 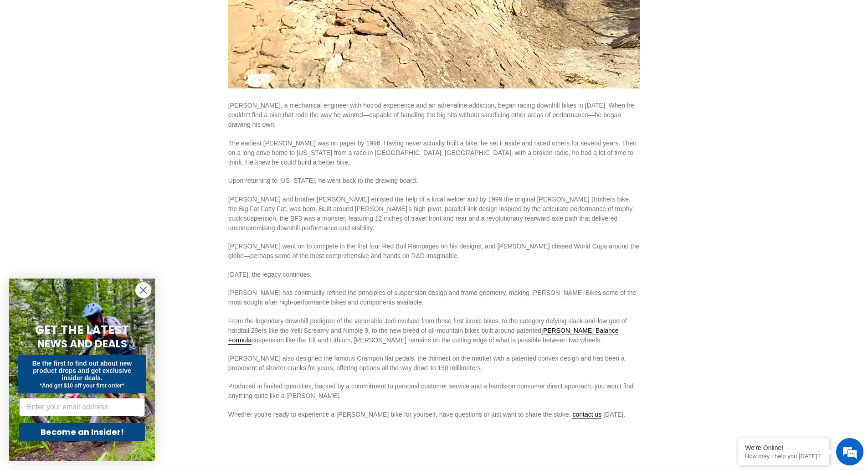 What do you see at coordinates (82, 330) in the screenshot?
I see `span: GET THE LATEST` at bounding box center [82, 330].